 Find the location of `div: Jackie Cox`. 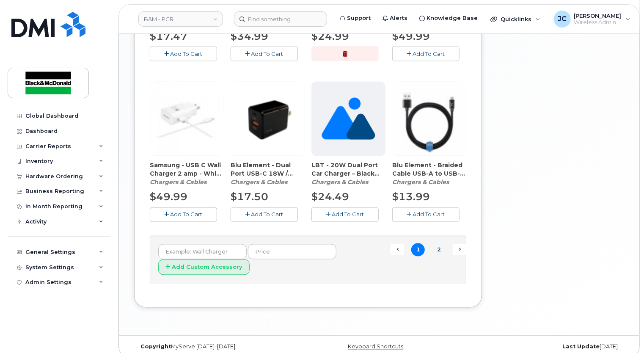

div: Jackie Cox is located at coordinates (592, 19).